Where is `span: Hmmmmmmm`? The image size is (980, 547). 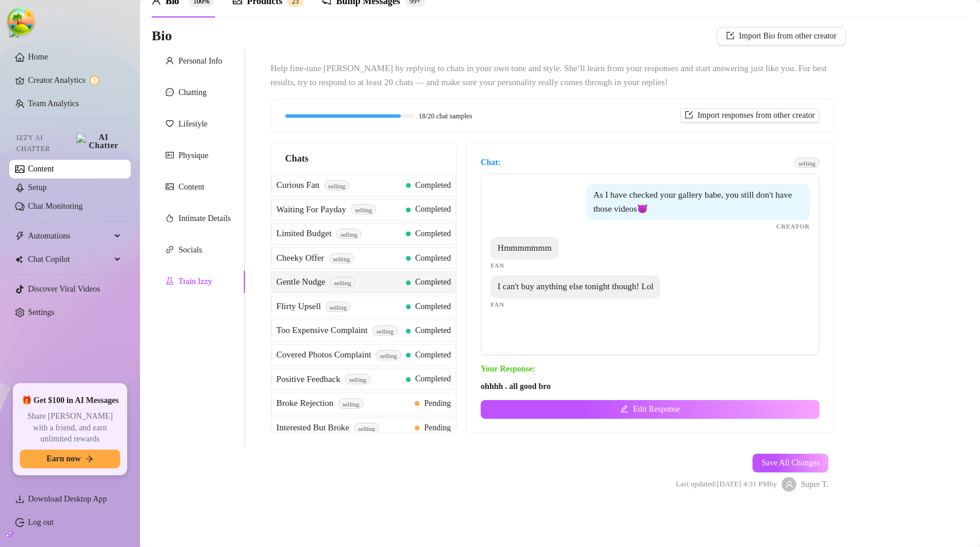
span: Hmmmmmmm is located at coordinates (524, 248).